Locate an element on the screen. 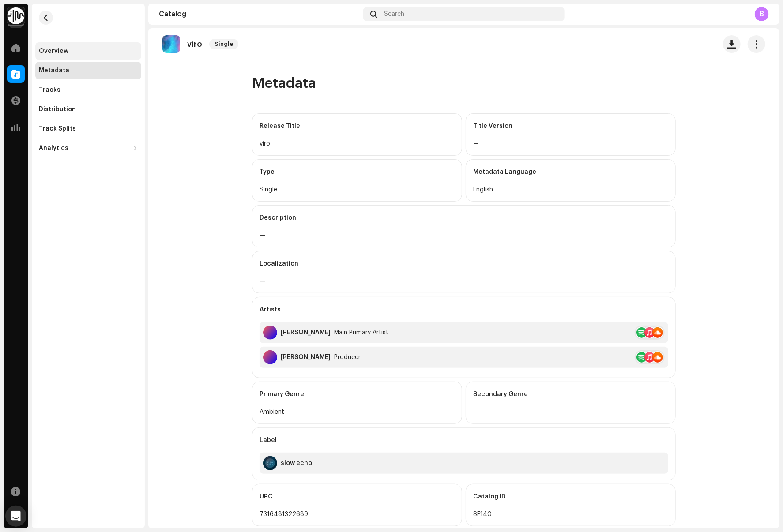 This screenshot has width=783, height=532. div: Analytics is located at coordinates (53, 148).